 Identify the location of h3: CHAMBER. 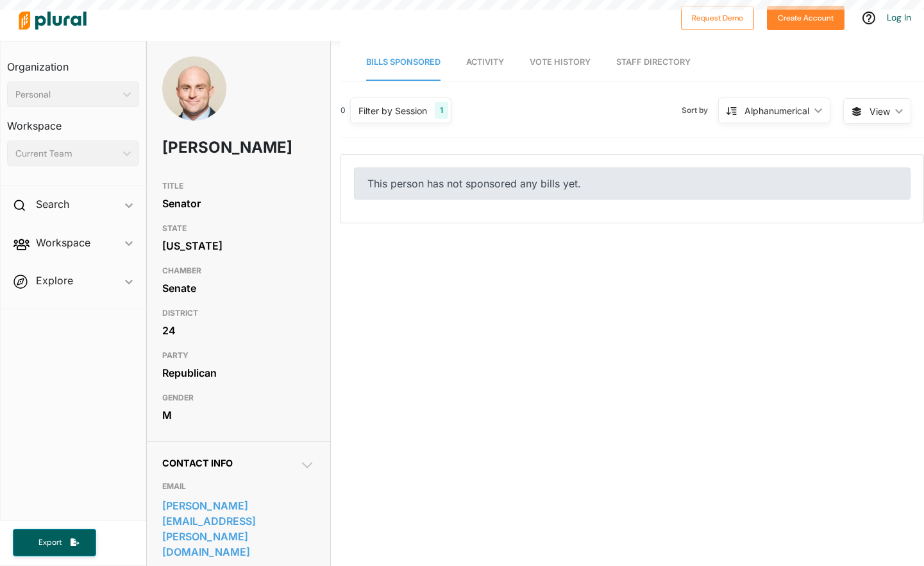
(239, 271).